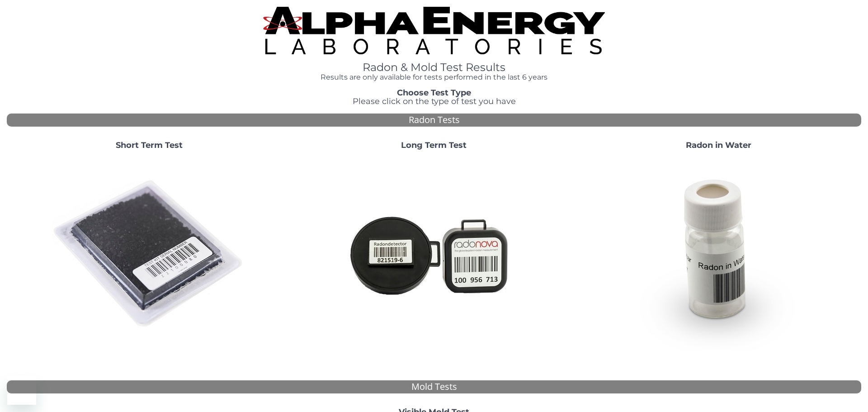 This screenshot has width=868, height=412. I want to click on strong: Radon in Water, so click(719, 145).